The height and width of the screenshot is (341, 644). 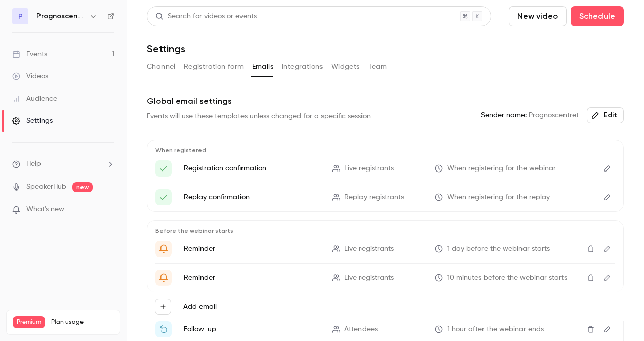 I want to click on span: What's new, so click(x=45, y=209).